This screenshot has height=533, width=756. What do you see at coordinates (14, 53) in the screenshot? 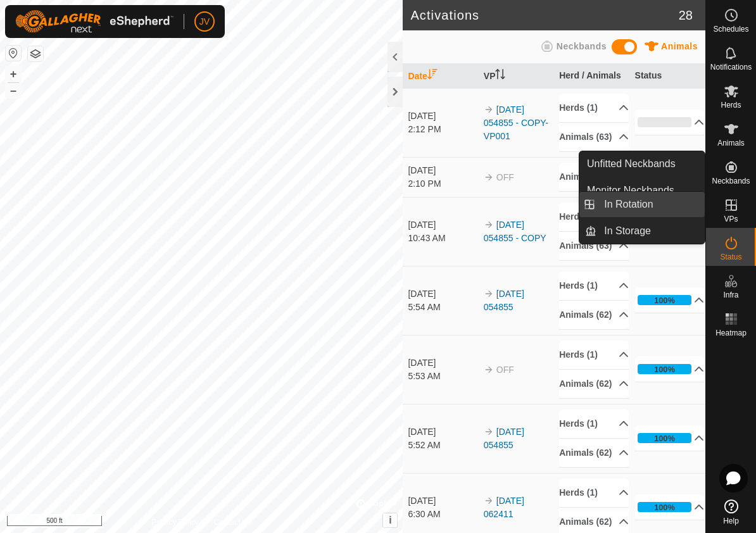
I see `button: Reset Map` at bounding box center [14, 53].